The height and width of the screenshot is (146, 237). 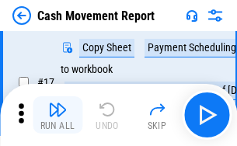 I want to click on img: Back, so click(x=22, y=16).